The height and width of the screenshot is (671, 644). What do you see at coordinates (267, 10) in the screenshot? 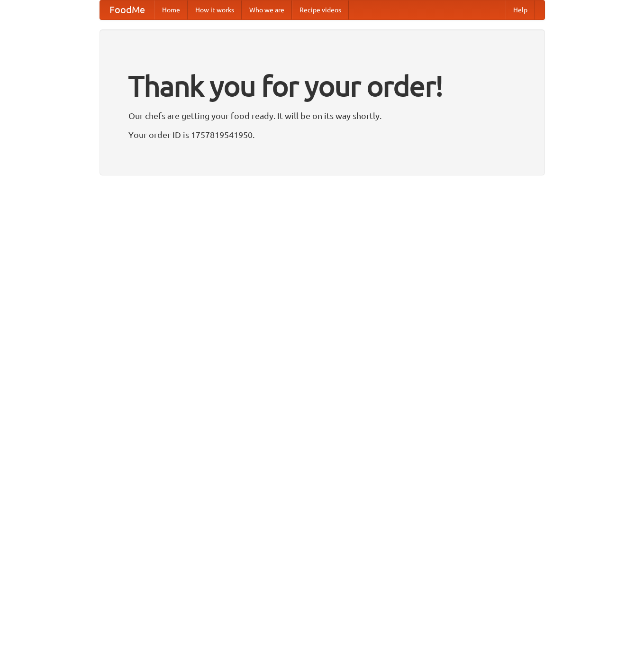
I see `a: Who we are` at bounding box center [267, 10].